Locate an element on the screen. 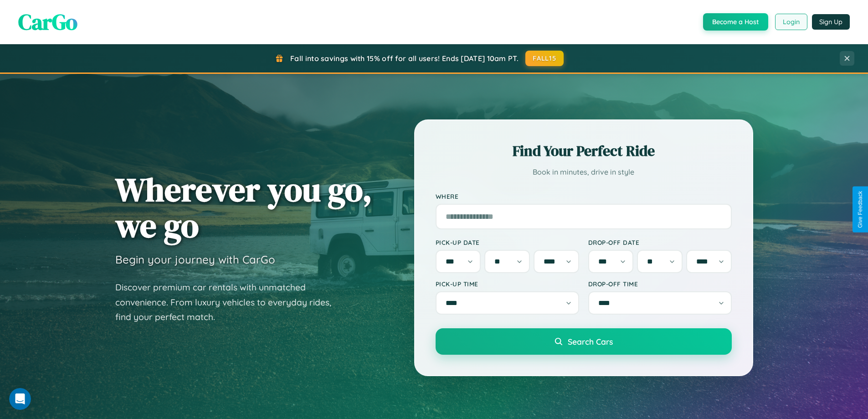  label: Drop-off Time is located at coordinates (660, 284).